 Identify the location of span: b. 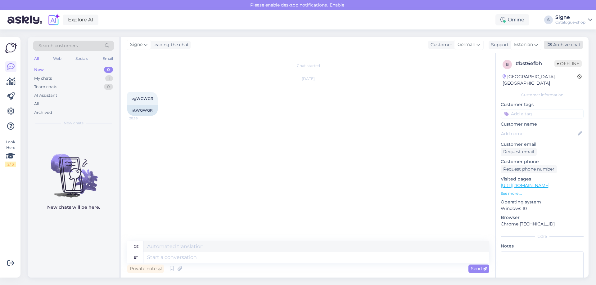
(507, 64).